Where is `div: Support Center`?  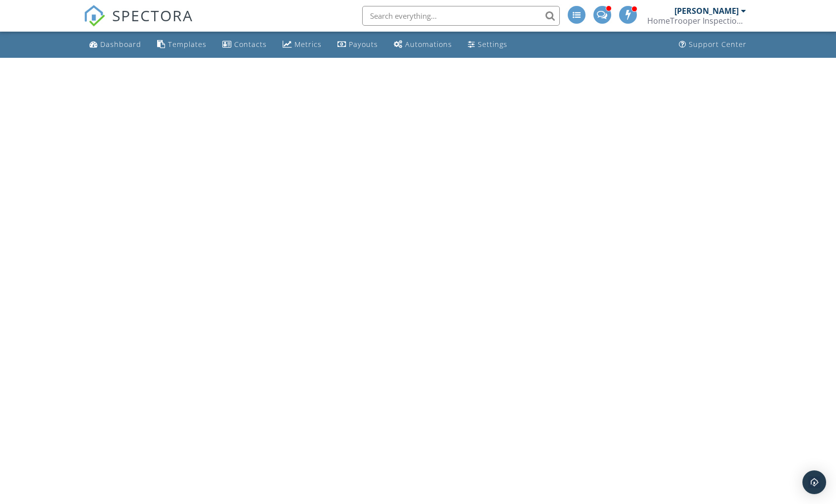 div: Support Center is located at coordinates (718, 44).